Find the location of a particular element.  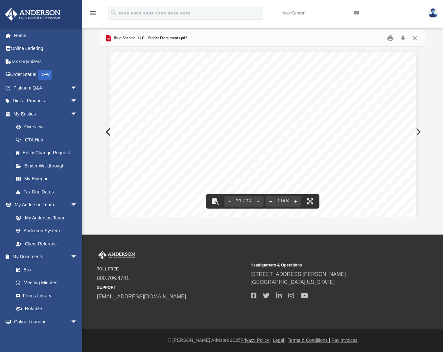

button: Print is located at coordinates (391, 38).